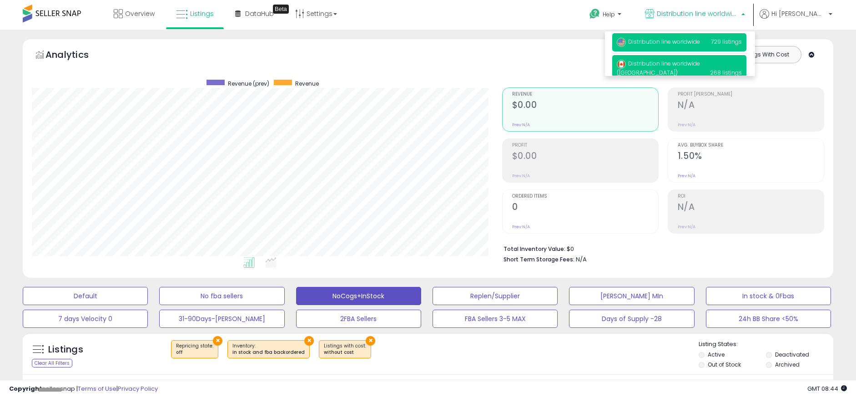 The height and width of the screenshot is (398, 856). Describe the element at coordinates (140, 14) in the screenshot. I see `span: Overview` at that location.